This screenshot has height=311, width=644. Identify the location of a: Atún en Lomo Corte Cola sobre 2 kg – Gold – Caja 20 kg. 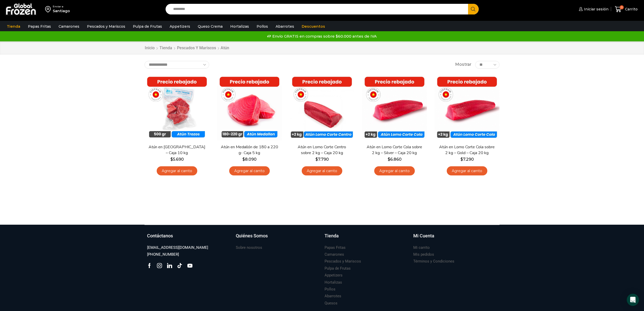
(467, 150).